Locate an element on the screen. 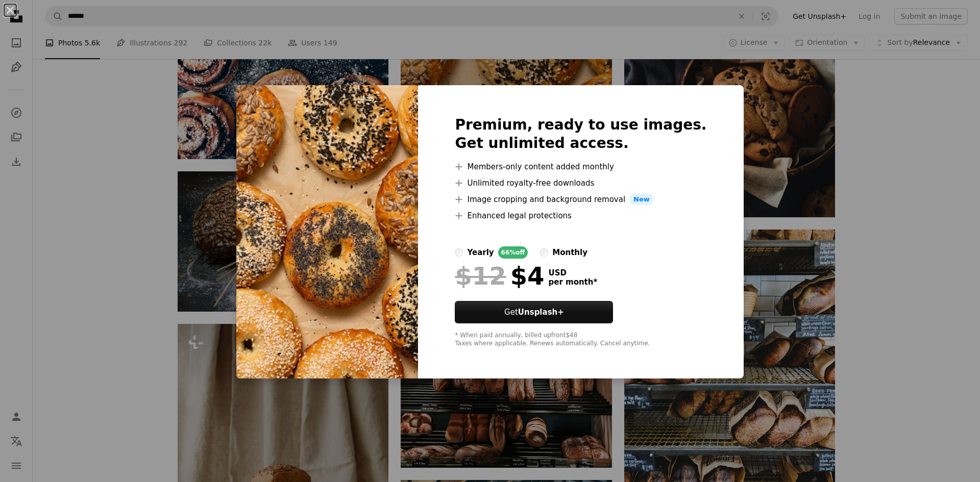 The width and height of the screenshot is (980, 482). div: $4 is located at coordinates (500, 276).